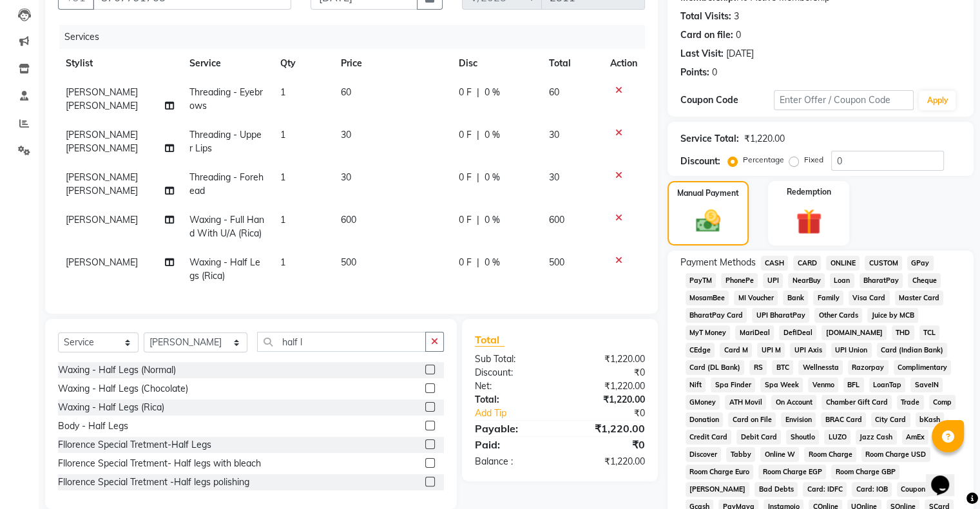  What do you see at coordinates (794, 402) in the screenshot?
I see `span: On Account` at bounding box center [794, 402].